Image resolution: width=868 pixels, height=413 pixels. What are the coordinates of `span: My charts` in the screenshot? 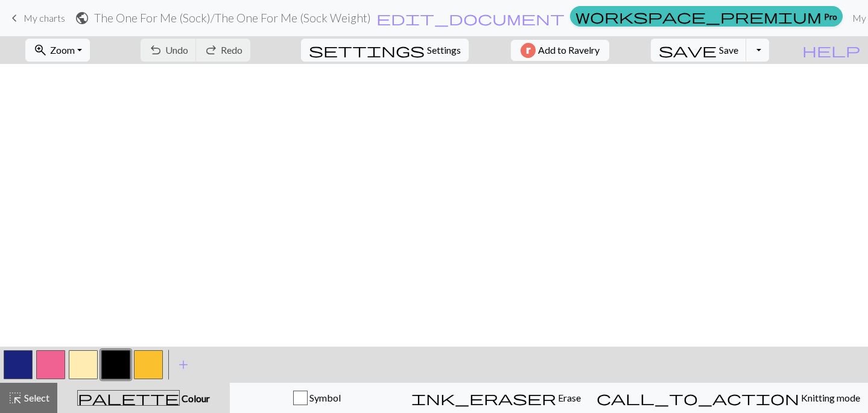 It's located at (44, 18).